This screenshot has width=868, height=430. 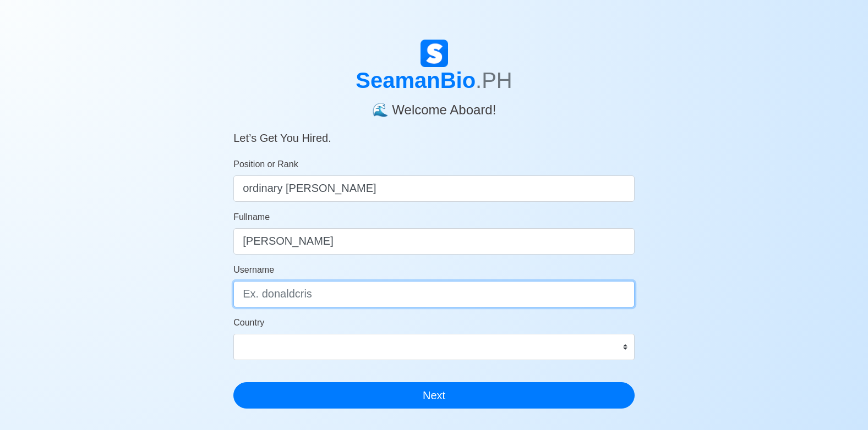 What do you see at coordinates (434, 53) in the screenshot?
I see `img: Logo` at bounding box center [434, 53].